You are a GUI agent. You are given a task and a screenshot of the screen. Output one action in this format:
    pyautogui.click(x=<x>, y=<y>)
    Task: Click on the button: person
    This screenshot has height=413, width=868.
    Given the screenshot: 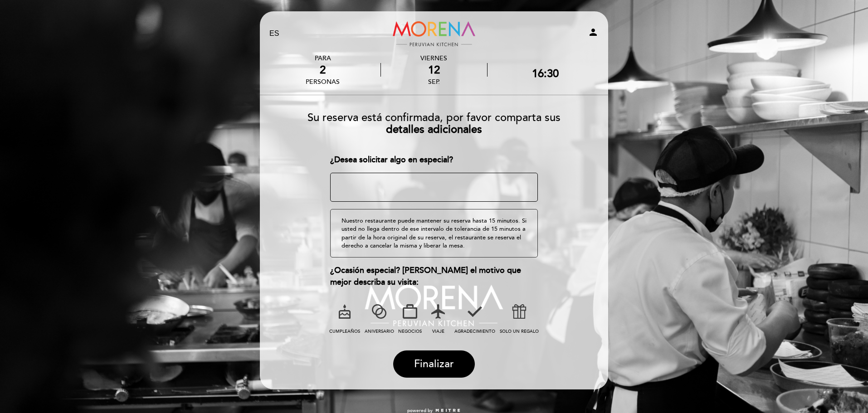 What is the action you would take?
    pyautogui.click(x=593, y=33)
    